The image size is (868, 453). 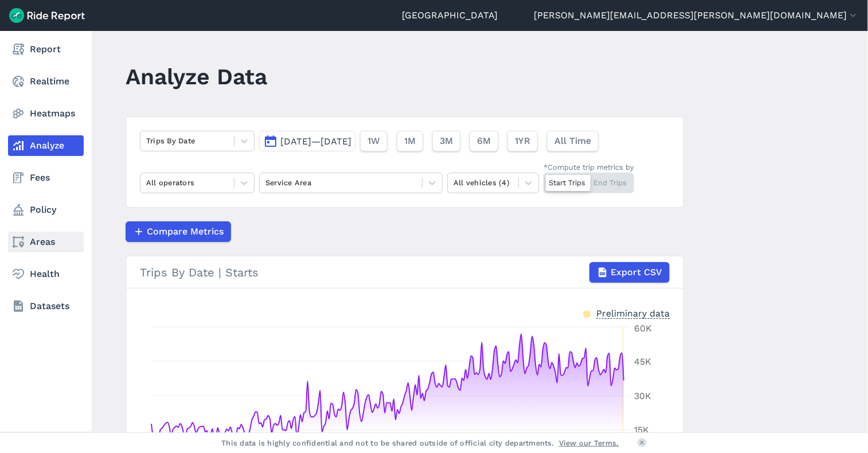 What do you see at coordinates (46, 50) in the screenshot?
I see `a: Report` at bounding box center [46, 50].